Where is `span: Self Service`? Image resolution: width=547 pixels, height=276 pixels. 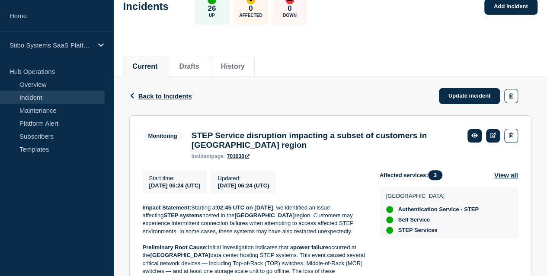
span: Self Service is located at coordinates (414, 220).